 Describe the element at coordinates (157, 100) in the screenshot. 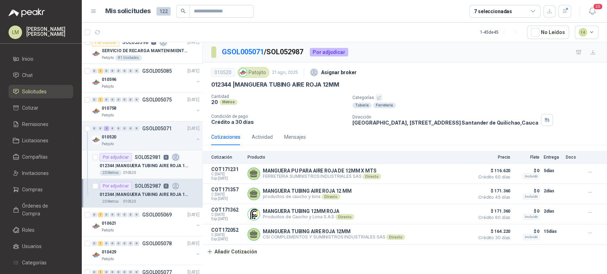

I see `p: GSOL005075` at that location.